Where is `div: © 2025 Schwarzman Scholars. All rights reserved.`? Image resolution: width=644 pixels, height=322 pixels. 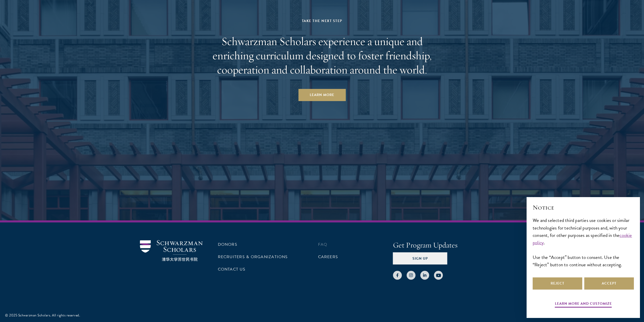
div: © 2025 Schwarzman Scholars. All rights reserved. is located at coordinates (43, 315).